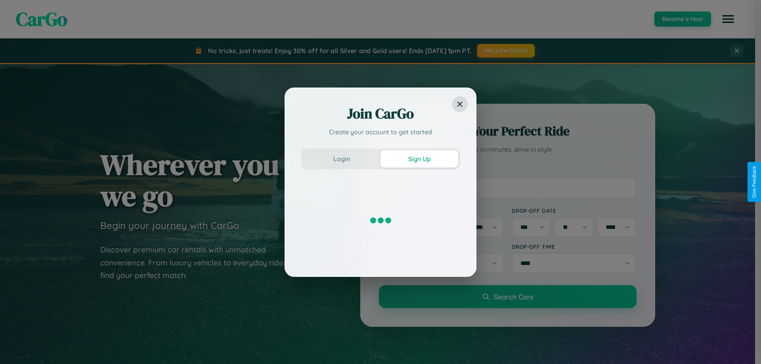  I want to click on button: Login, so click(342, 159).